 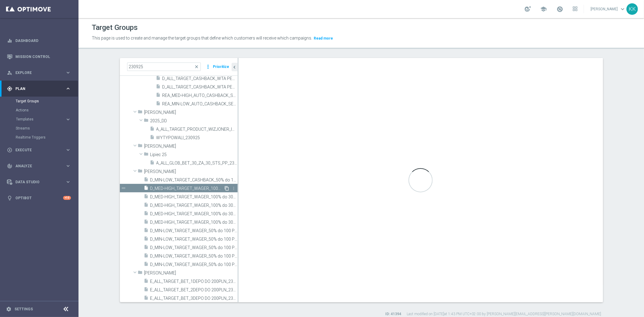 I want to click on span: REA_MED-HIGH_AUTO_CASHBACK_SEMI 50% do 300 PLN push_230925, so click(x=200, y=95).